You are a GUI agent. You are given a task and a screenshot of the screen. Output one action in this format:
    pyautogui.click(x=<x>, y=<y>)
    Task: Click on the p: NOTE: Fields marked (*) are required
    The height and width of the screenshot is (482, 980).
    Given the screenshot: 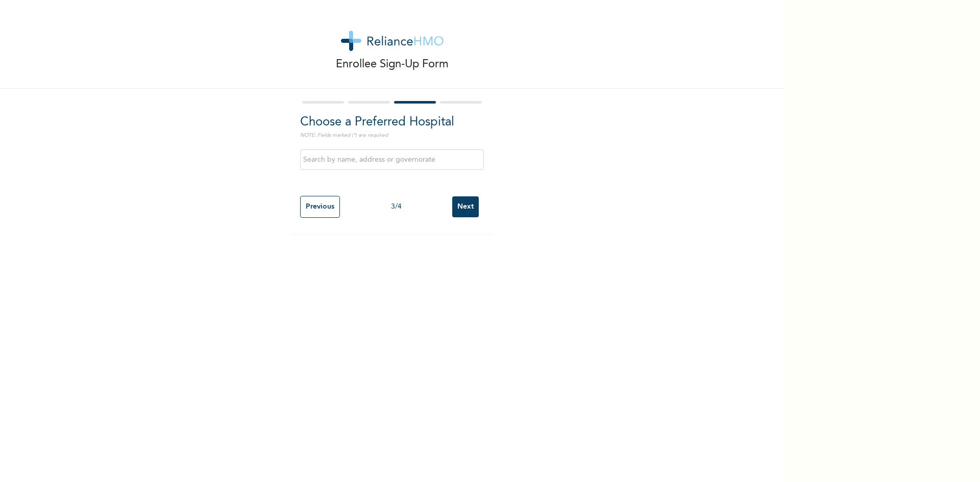 What is the action you would take?
    pyautogui.click(x=392, y=135)
    